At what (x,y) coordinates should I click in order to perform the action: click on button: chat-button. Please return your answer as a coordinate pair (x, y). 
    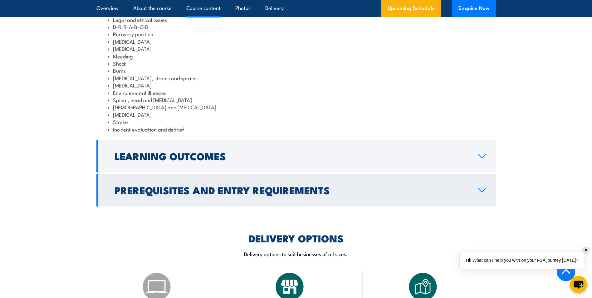
    Looking at the image, I should click on (578, 284).